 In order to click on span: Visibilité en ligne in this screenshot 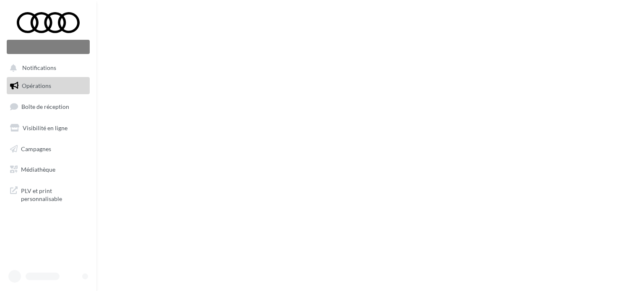, I will do `click(45, 128)`.